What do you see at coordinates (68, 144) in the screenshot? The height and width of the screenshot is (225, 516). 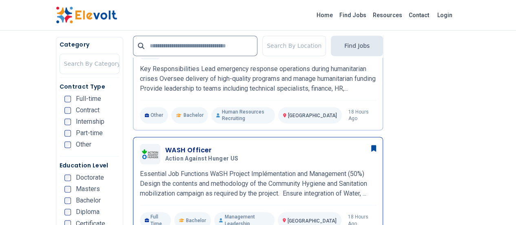 I see `input: Other` at bounding box center [68, 144].